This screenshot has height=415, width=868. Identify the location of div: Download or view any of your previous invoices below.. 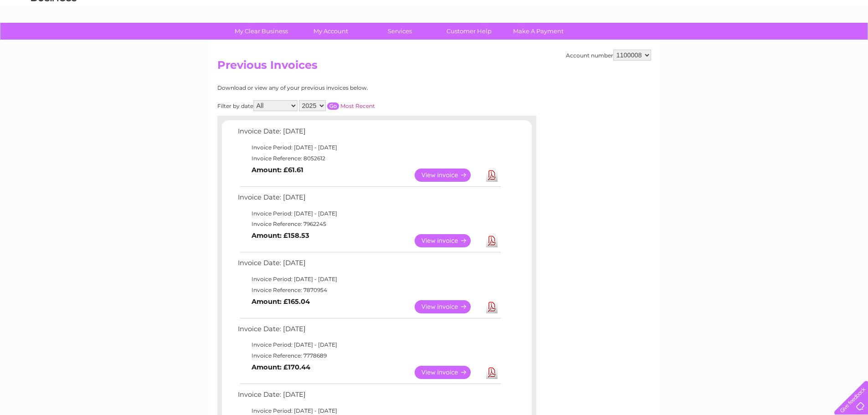
(337, 88).